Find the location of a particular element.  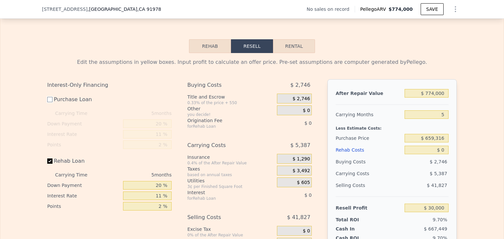

button: Show Options is located at coordinates (455, 9).